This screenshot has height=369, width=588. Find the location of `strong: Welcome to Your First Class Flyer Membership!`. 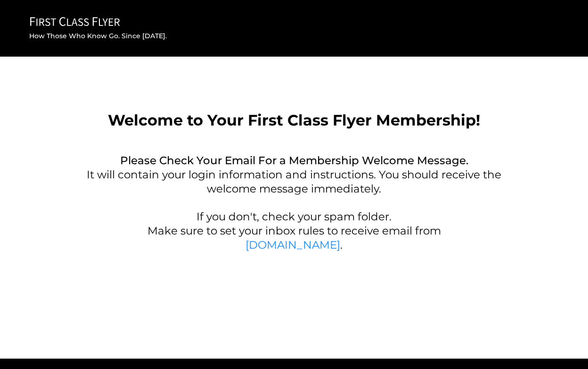

strong: Welcome to Your First Class Flyer Membership! is located at coordinates (294, 120).